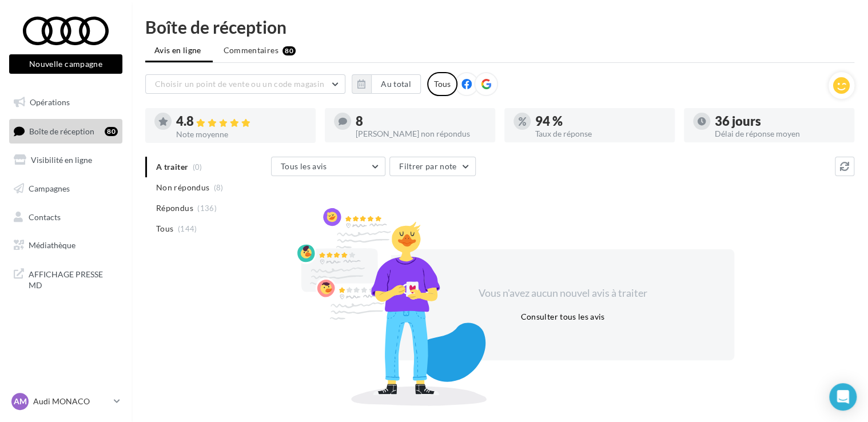 Image resolution: width=868 pixels, height=422 pixels. I want to click on button: Filtrer par note, so click(432, 166).